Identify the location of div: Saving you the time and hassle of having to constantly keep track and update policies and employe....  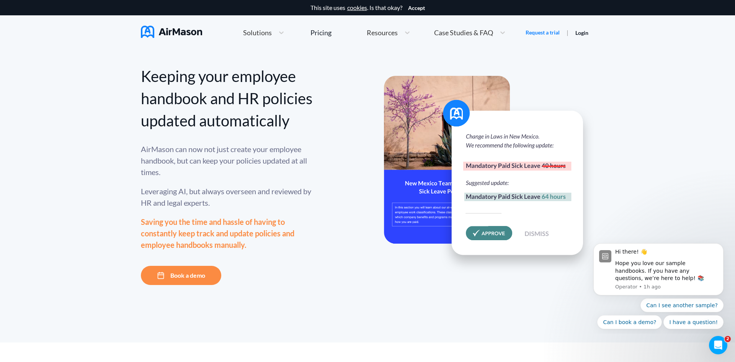
(227, 233).